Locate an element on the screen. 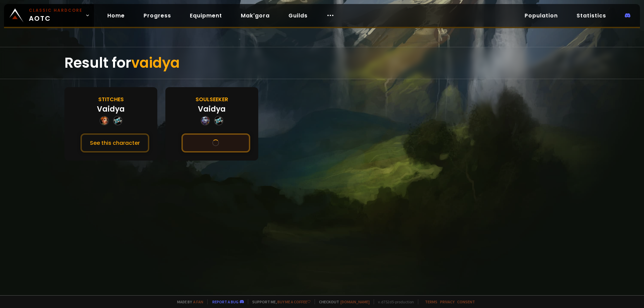 The width and height of the screenshot is (644, 308). span: AOTC is located at coordinates (56, 15).